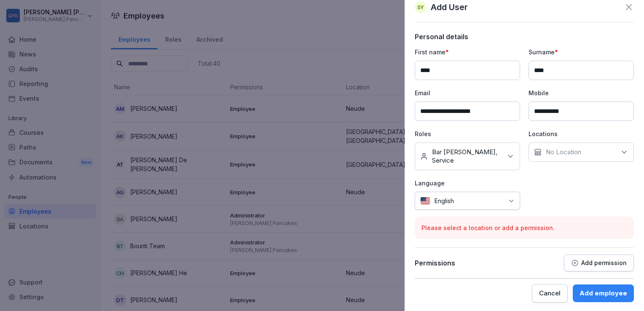 This screenshot has width=644, height=311. I want to click on p: Please select a location or add a permission., so click(524, 228).